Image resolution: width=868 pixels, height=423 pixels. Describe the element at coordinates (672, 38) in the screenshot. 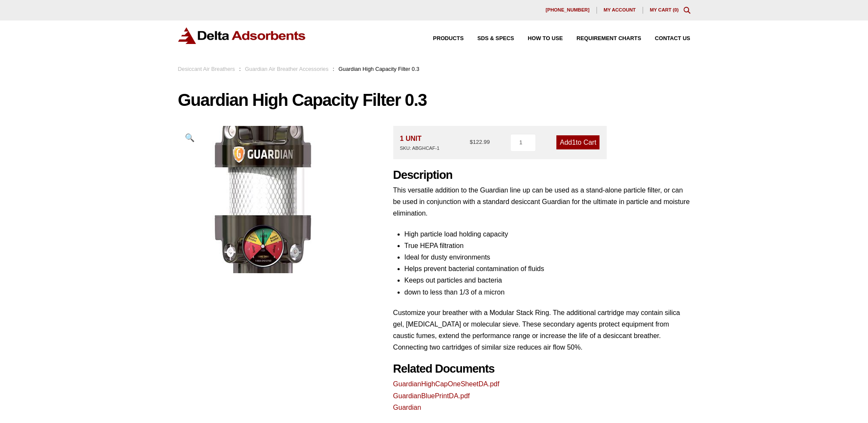

I see `span: Contact Us` at that location.